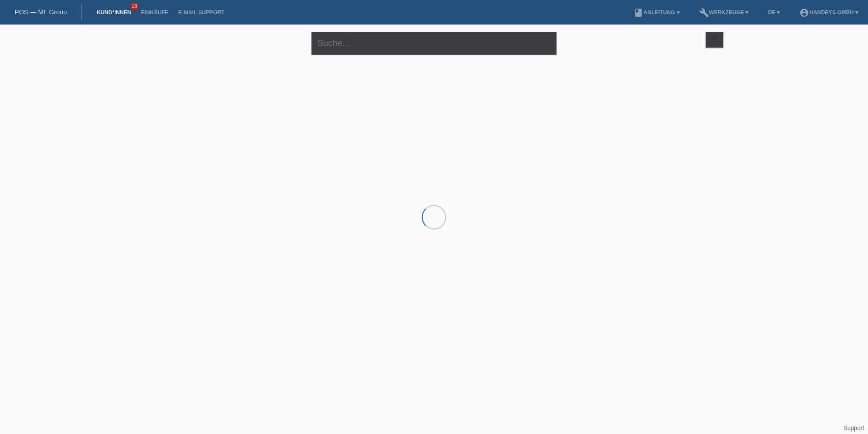  Describe the element at coordinates (434, 43) in the screenshot. I see `input: Suche...` at that location.